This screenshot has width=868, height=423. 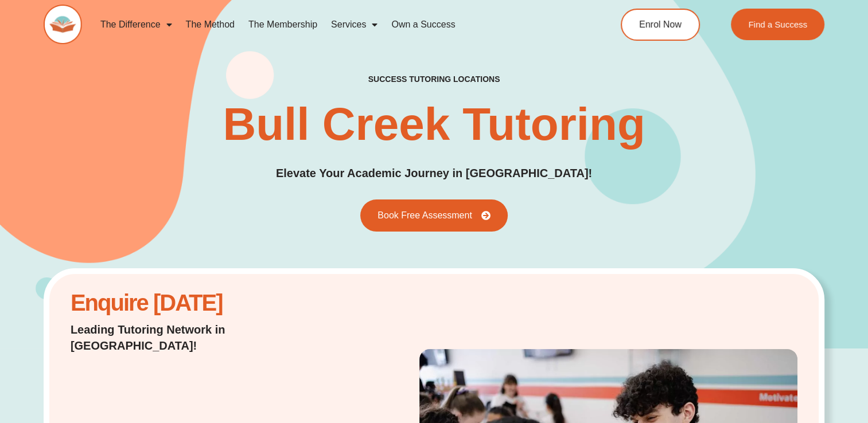 What do you see at coordinates (354, 25) in the screenshot?
I see `a: Services` at bounding box center [354, 25].